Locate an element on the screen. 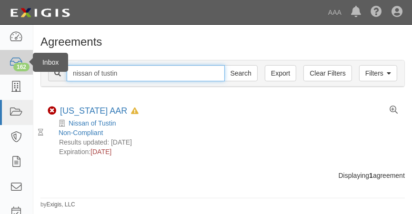 Image resolution: width=412 pixels, height=214 pixels. a: Export is located at coordinates (281, 73).